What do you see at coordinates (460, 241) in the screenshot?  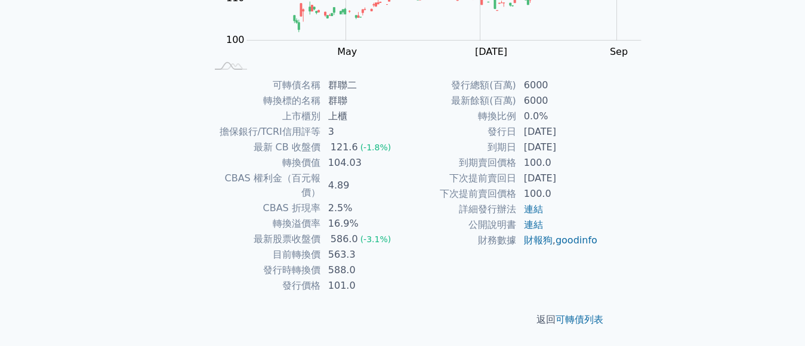 I see `td: 財務數據` at bounding box center [460, 241].